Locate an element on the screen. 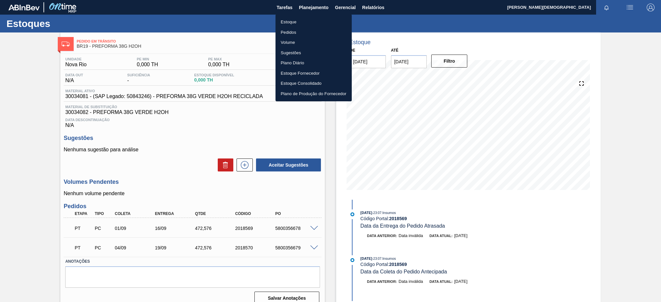 The width and height of the screenshot is (661, 302). a: Estoque Fornecedor is located at coordinates (313, 73).